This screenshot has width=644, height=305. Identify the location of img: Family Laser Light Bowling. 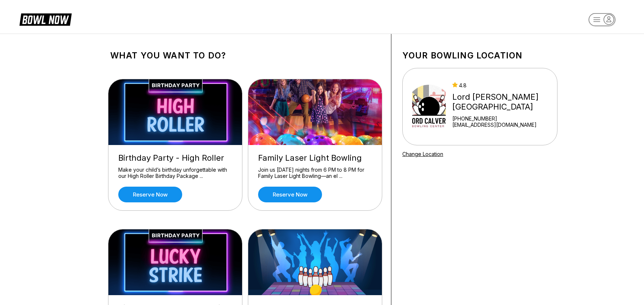
(315, 112).